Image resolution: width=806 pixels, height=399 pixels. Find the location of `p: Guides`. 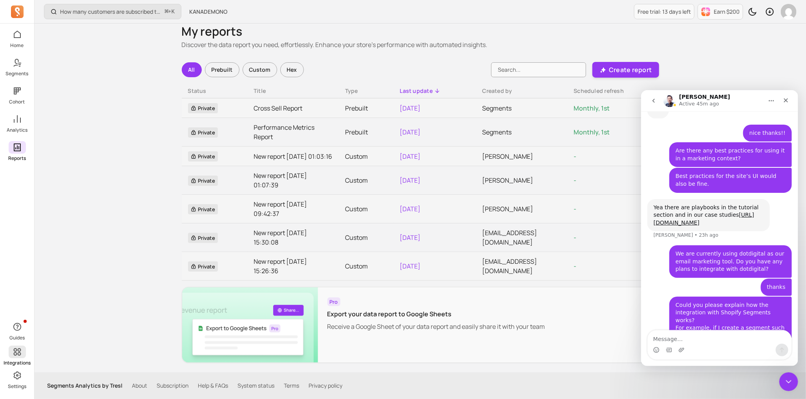

p: Guides is located at coordinates (17, 338).